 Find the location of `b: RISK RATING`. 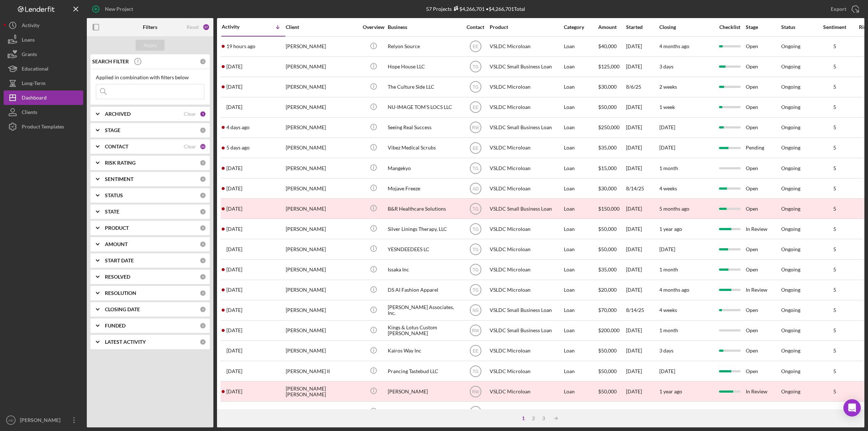

b: RISK RATING is located at coordinates (120, 163).